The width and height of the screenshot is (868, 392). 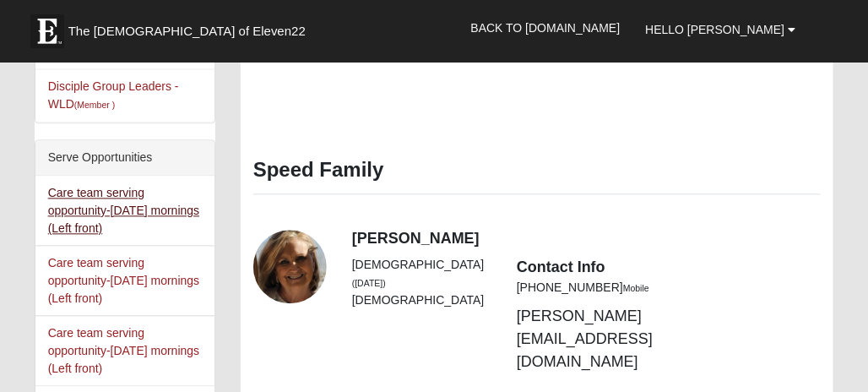 I want to click on div: Serve Opportunities, so click(x=125, y=159).